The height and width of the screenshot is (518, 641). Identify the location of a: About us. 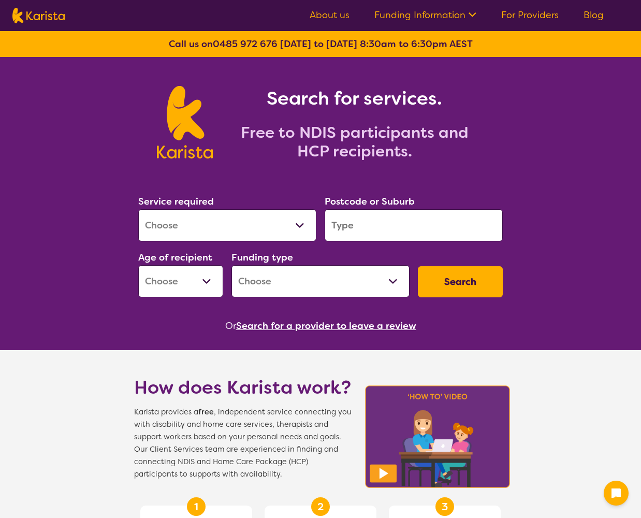
(329, 15).